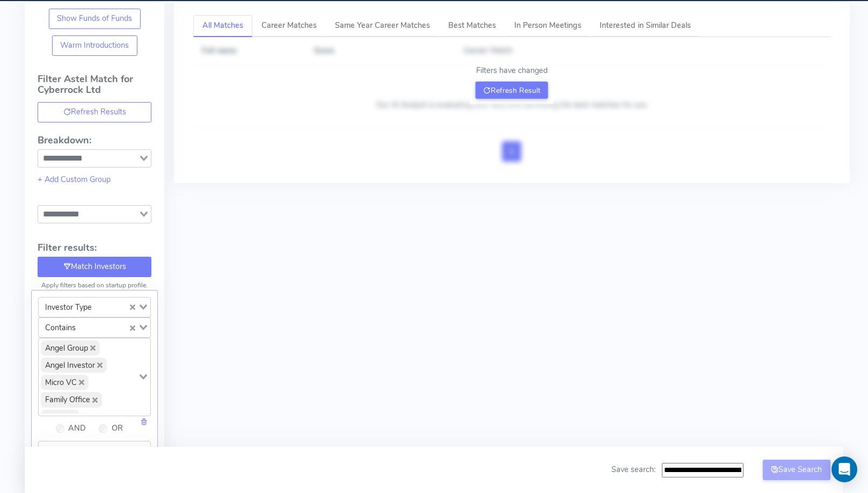  I want to click on span: All Matches, so click(223, 25).